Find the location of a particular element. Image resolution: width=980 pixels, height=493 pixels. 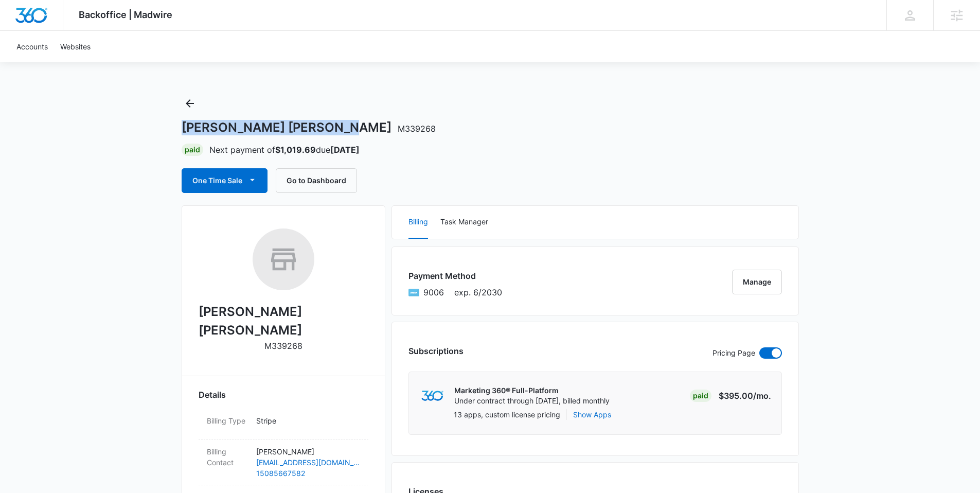

dt: Billing Type is located at coordinates (227, 420).